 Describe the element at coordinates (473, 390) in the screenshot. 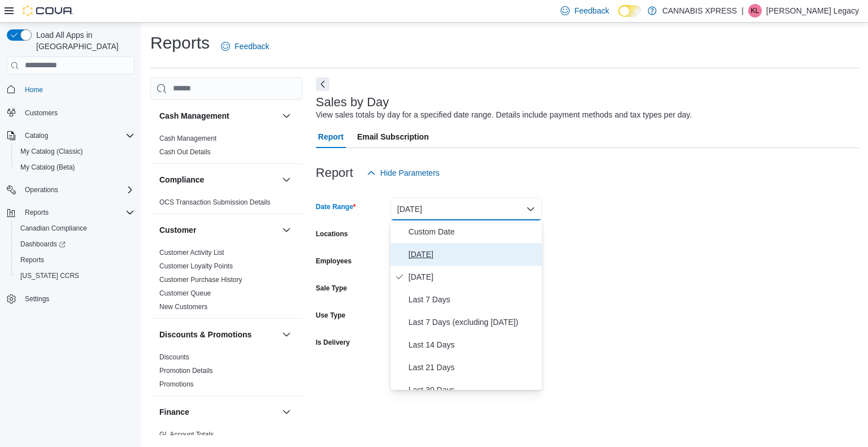

I see `span: Last 30 Days` at that location.